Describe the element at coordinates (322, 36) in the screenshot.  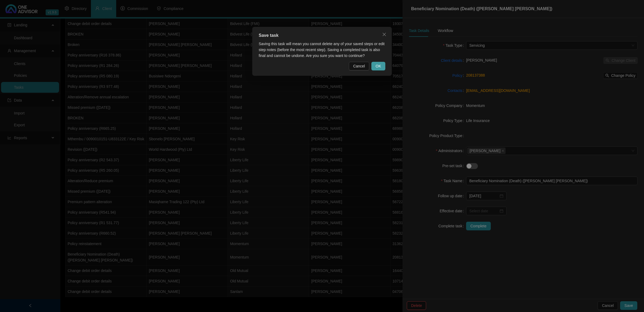
I see `div: Save task` at that location.